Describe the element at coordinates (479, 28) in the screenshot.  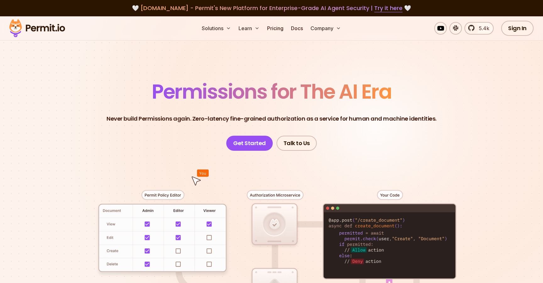
I see `a: 5.4k` at that location.